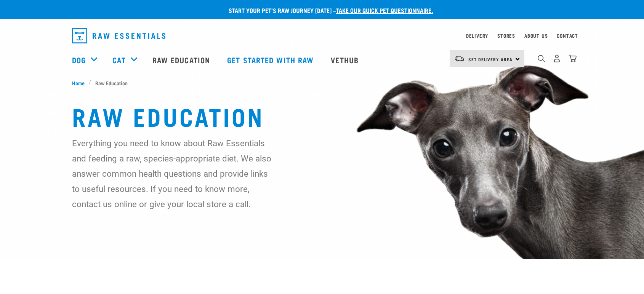 The width and height of the screenshot is (644, 294). Describe the element at coordinates (506, 35) in the screenshot. I see `a: Stores` at that location.